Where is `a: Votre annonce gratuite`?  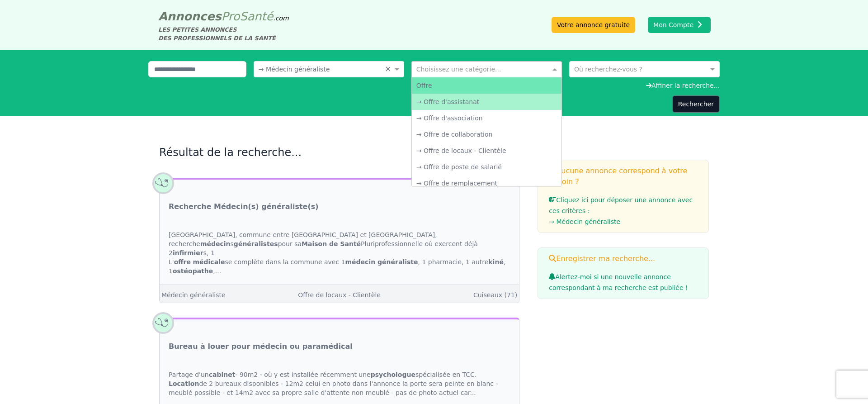 a: Votre annonce gratuite is located at coordinates (593, 25).